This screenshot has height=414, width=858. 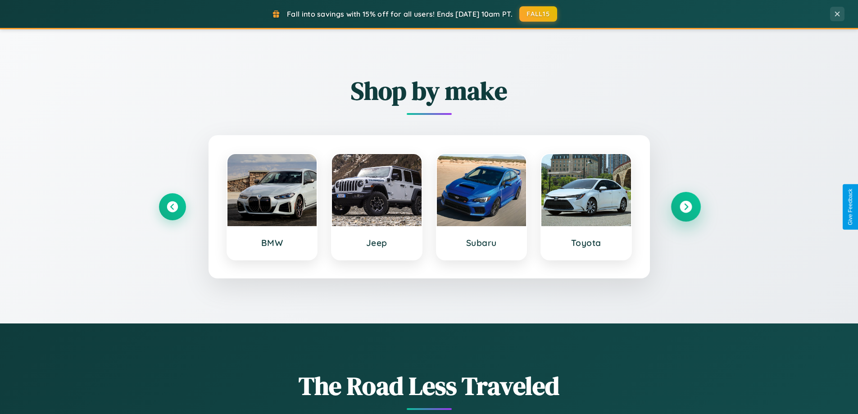 What do you see at coordinates (850, 207) in the screenshot?
I see `div: Give Feedback` at bounding box center [850, 207].